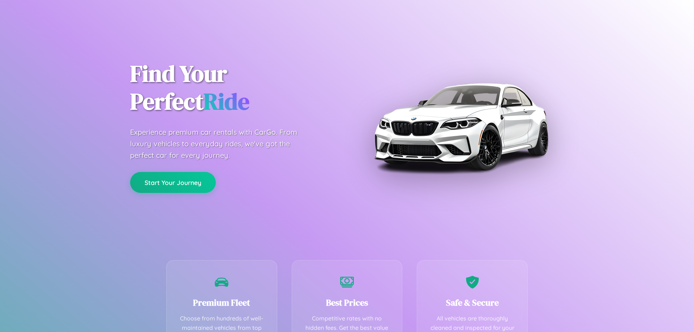 The width and height of the screenshot is (694, 332). What do you see at coordinates (472, 303) in the screenshot?
I see `h3: Safe & Secure` at bounding box center [472, 303].